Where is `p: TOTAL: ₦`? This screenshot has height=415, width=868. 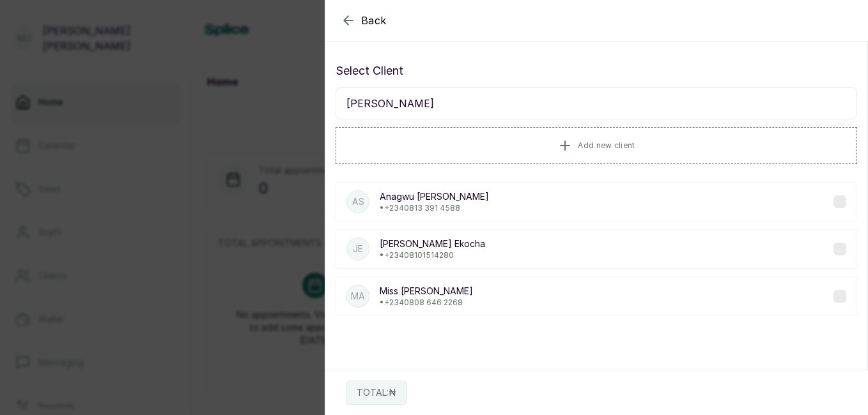
p: TOTAL: ₦ is located at coordinates (376, 393).